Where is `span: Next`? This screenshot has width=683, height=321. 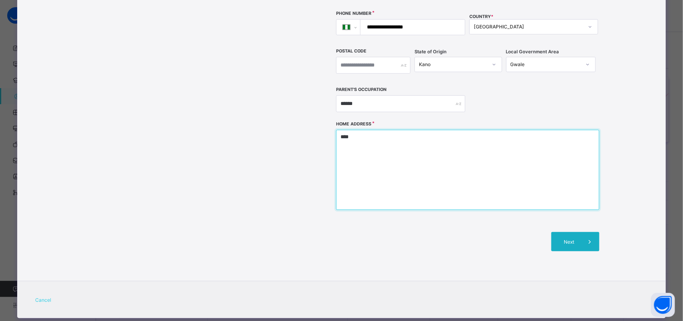
span: Next is located at coordinates (569, 241).